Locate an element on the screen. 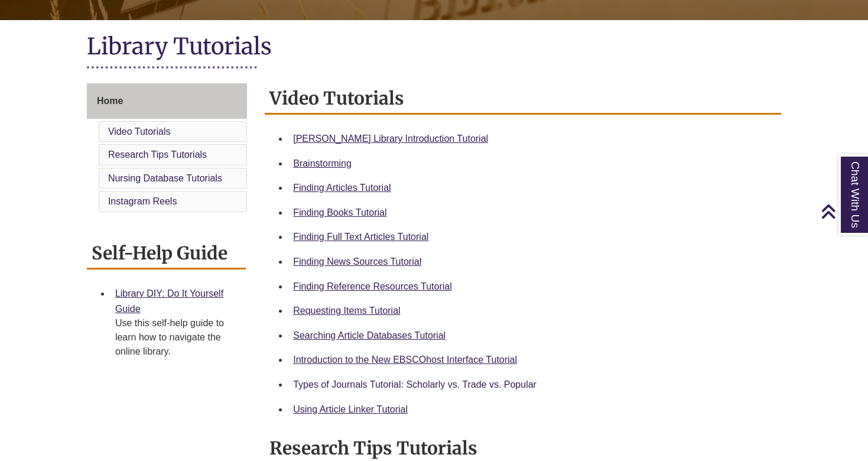 The width and height of the screenshot is (868, 461). a: Requesting Items Tutorial is located at coordinates (346, 310).